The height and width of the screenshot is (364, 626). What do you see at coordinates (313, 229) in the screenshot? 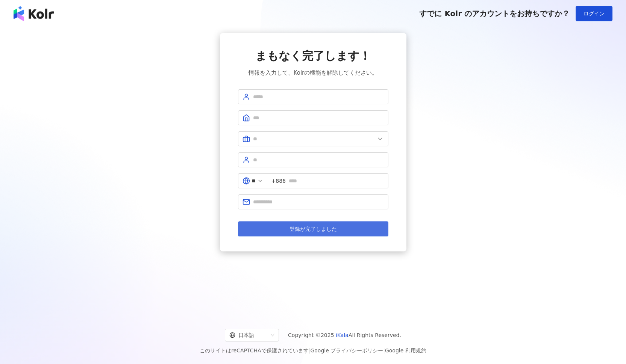
I see `button: 登録が完了しました` at bounding box center [313, 229].